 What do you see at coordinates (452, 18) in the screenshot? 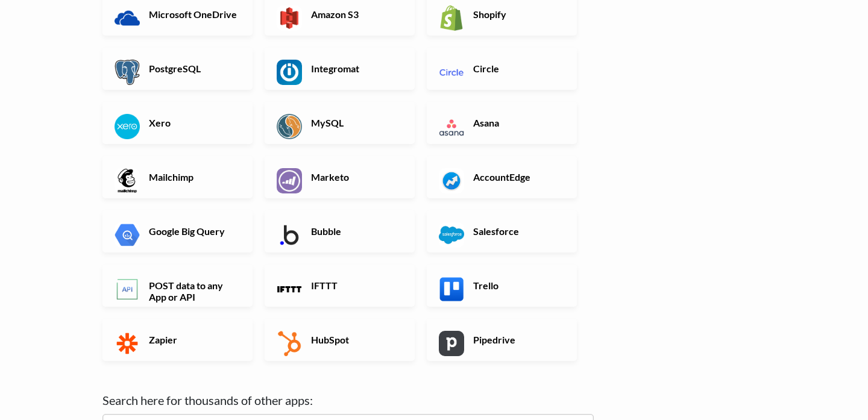
I see `img: Shopify App & API` at bounding box center [452, 18].